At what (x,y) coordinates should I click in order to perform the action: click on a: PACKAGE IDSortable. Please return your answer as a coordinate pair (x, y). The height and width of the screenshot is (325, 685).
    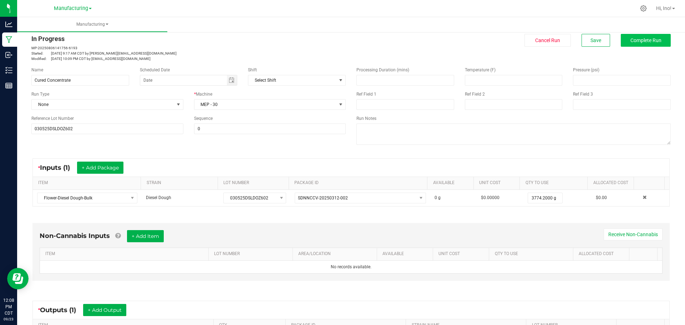
    Looking at the image, I should click on (359, 183).